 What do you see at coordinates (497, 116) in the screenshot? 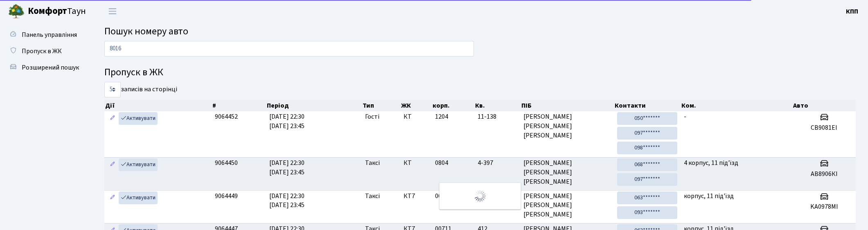
I see `span: 11-138` at bounding box center [497, 116].